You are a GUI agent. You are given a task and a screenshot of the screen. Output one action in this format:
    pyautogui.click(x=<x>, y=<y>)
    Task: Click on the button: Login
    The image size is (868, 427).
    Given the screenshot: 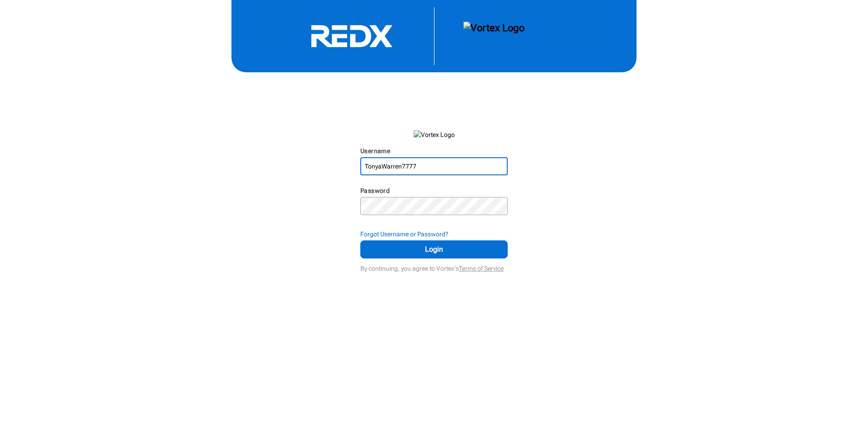 What is the action you would take?
    pyautogui.click(x=434, y=249)
    